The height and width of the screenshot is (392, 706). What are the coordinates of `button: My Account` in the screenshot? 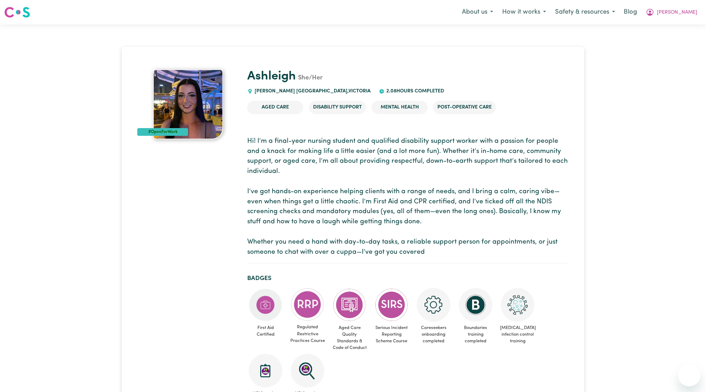 It's located at (671, 12).